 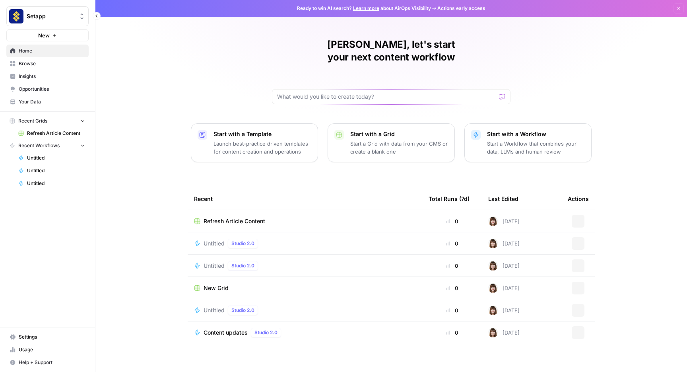 I want to click on span: Home, so click(x=52, y=51).